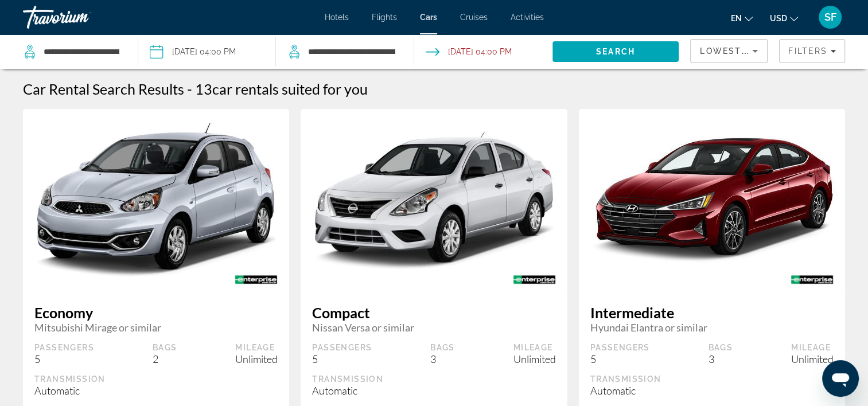 This screenshot has width=868, height=406. I want to click on a: Travorium, so click(80, 17).